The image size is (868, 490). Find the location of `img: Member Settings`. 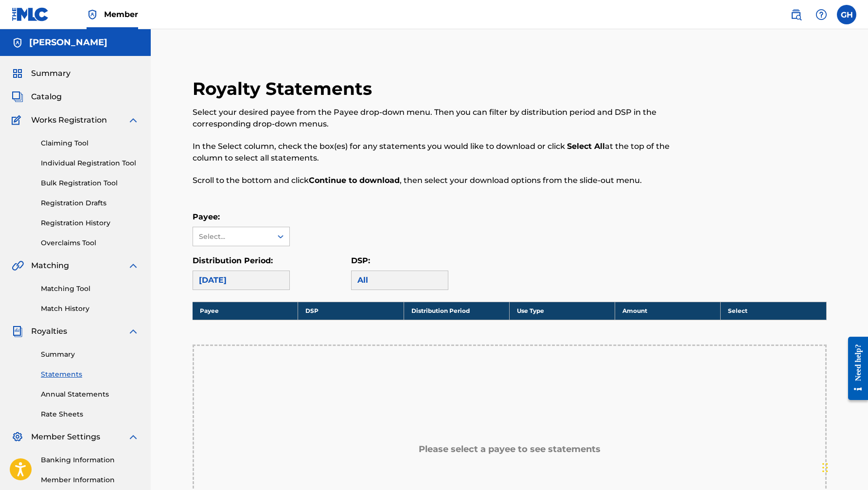

img: Member Settings is located at coordinates (18, 437).